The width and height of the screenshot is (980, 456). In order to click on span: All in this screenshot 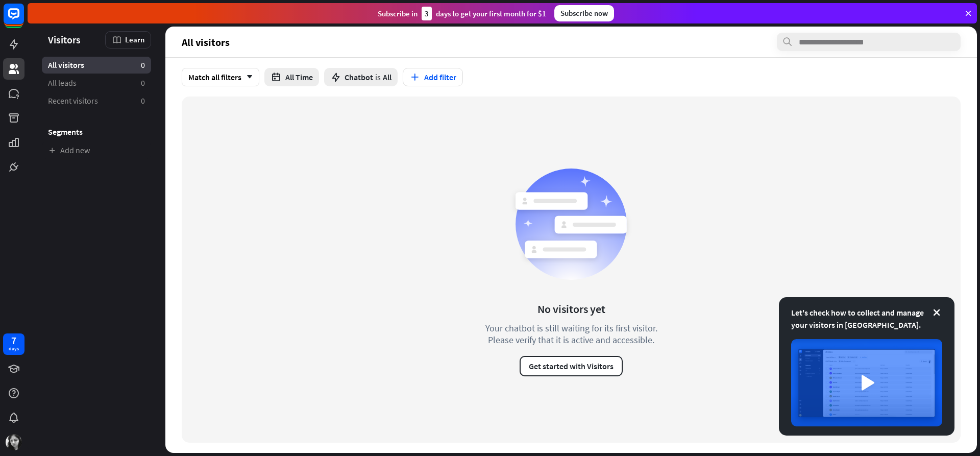, I will do `click(387, 77)`.